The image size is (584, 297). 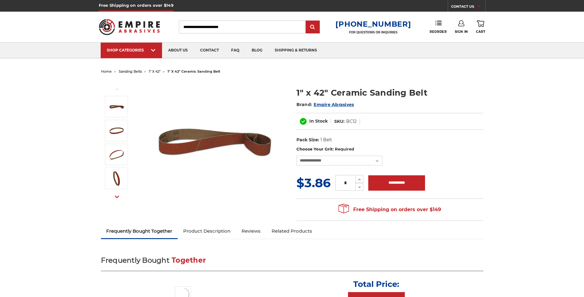 What do you see at coordinates (390, 93) in the screenshot?
I see `h1: 1" x 42" Ceramic Sanding Belt` at bounding box center [390, 93].